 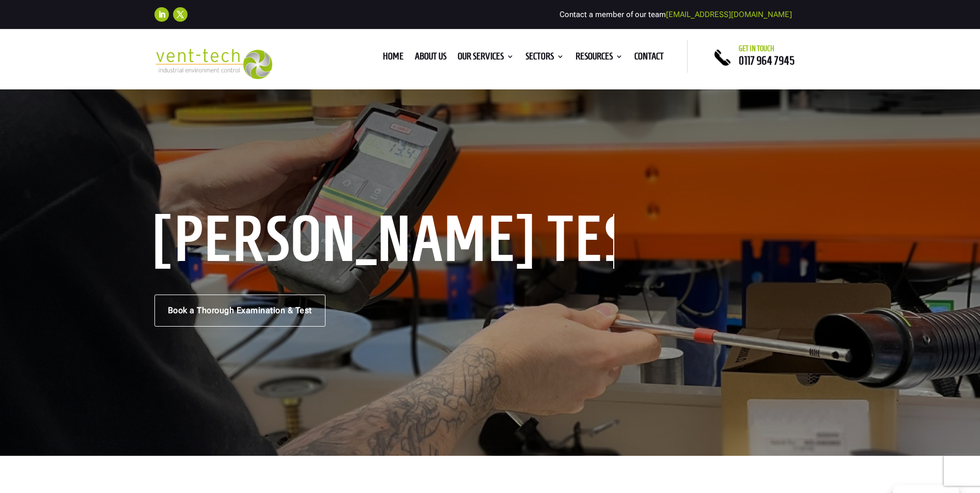 What do you see at coordinates (430, 59) in the screenshot?
I see `a: About us` at bounding box center [430, 59].